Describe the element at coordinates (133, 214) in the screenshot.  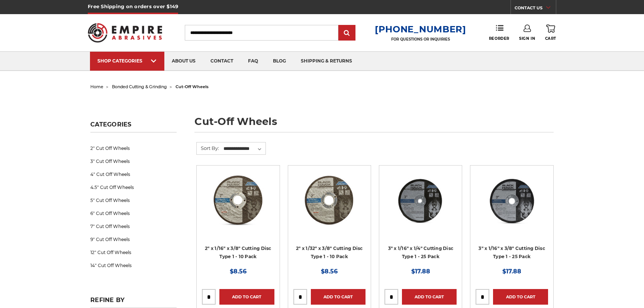
I see `a: 6" Cut Off Wheels` at that location.